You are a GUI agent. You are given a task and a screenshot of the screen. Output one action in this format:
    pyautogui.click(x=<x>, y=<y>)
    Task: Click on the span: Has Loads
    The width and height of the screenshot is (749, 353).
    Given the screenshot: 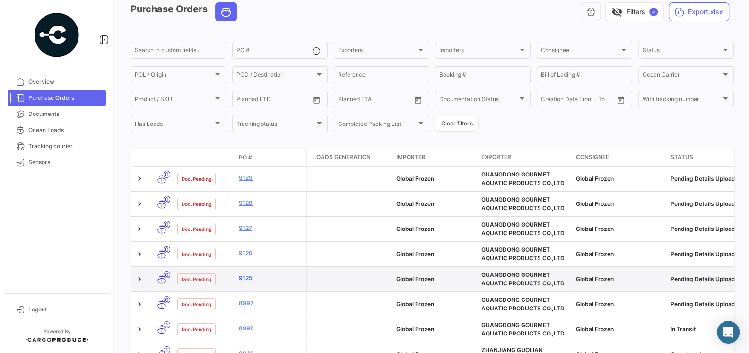 What is the action you would take?
    pyautogui.click(x=174, y=125)
    